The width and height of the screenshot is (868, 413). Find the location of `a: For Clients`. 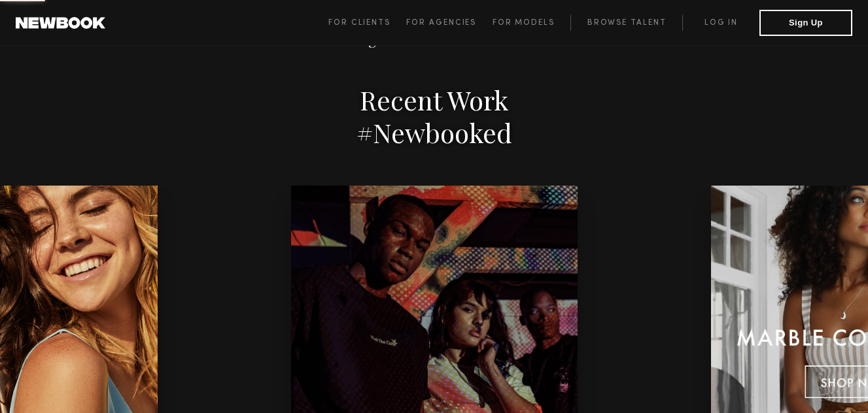

a: For Clients is located at coordinates (367, 23).